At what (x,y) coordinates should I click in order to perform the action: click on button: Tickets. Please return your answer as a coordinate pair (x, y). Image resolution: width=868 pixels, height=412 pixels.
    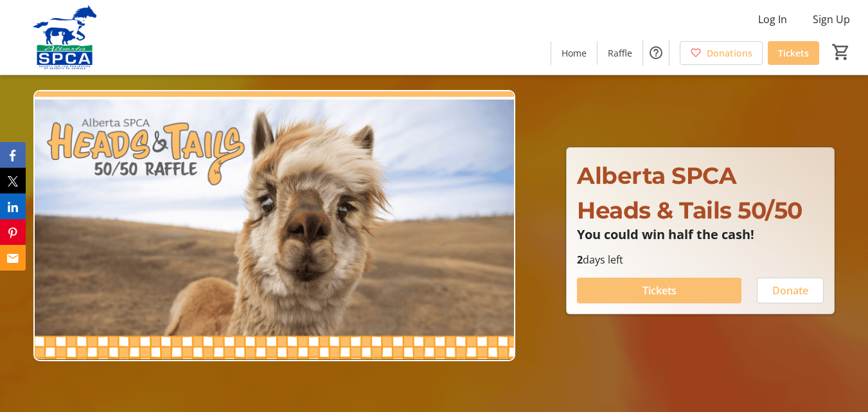
    Looking at the image, I should click on (659, 291).